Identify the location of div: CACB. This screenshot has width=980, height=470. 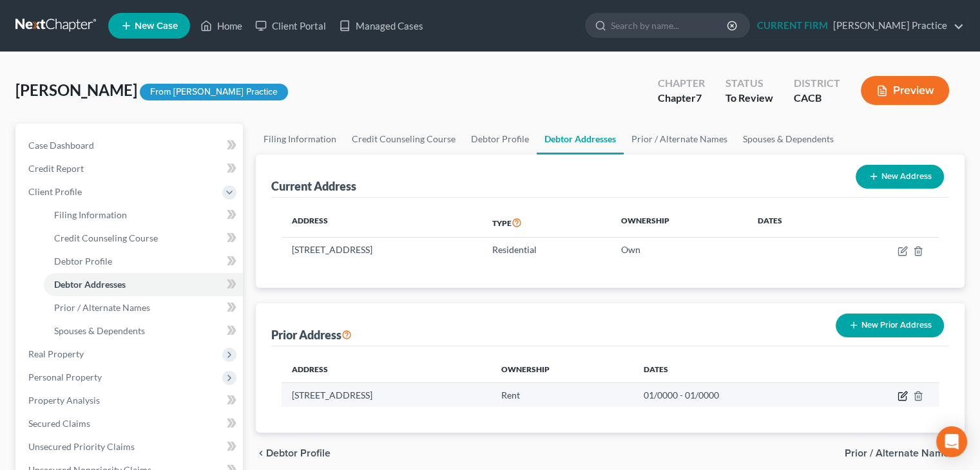
(817, 98).